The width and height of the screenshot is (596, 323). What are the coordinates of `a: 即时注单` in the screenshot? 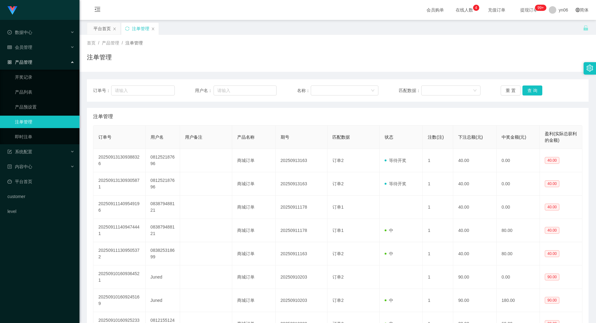 It's located at (45, 137).